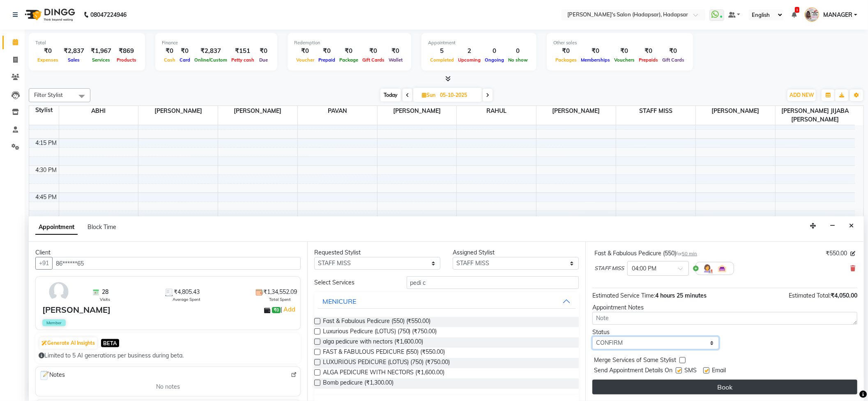 This screenshot has width=868, height=401. I want to click on span: Sun, so click(428, 95).